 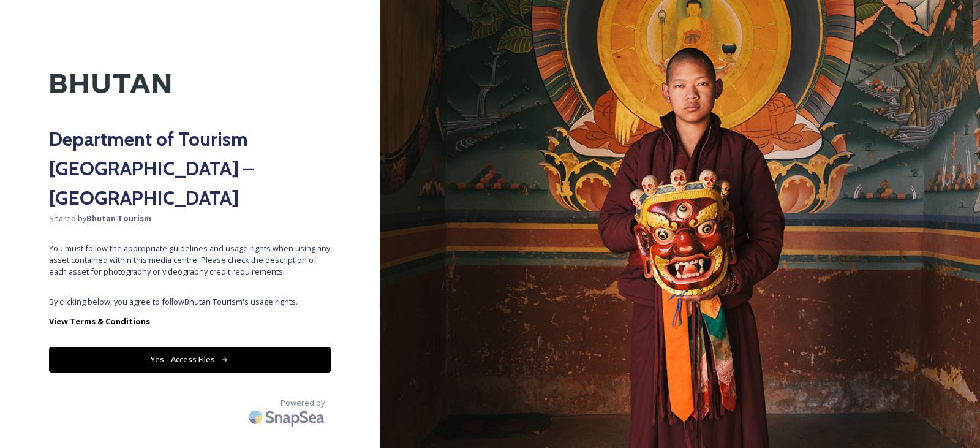 What do you see at coordinates (110, 83) in the screenshot?
I see `img: Kingdom-of-Bhutan-Logo.png` at bounding box center [110, 83].